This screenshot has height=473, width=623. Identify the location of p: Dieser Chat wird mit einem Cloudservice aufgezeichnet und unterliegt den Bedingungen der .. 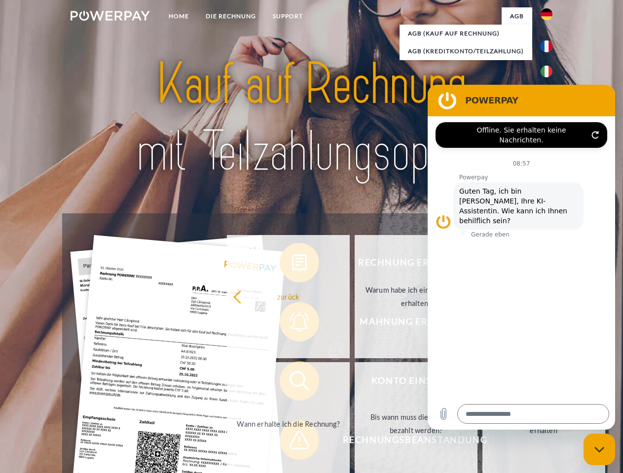
(94, 51).